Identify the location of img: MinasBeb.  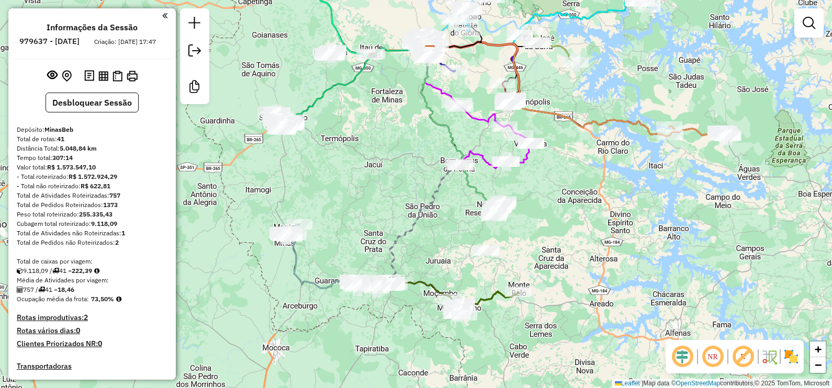
(430, 52).